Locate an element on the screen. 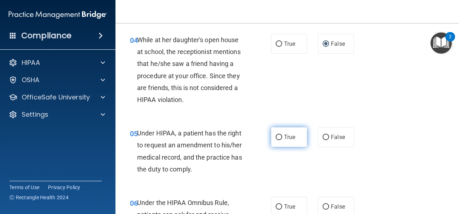  a: Terms of Use is located at coordinates (24, 188).